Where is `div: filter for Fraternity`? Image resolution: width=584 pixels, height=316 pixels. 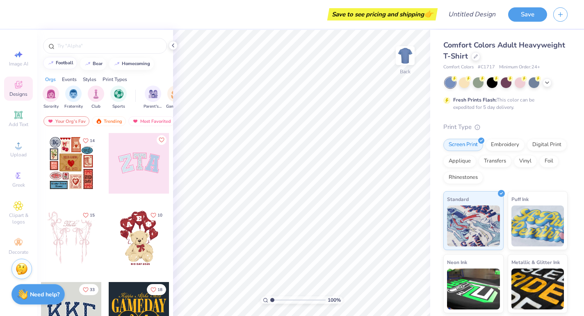 div: filter for Fraternity is located at coordinates (73, 98).